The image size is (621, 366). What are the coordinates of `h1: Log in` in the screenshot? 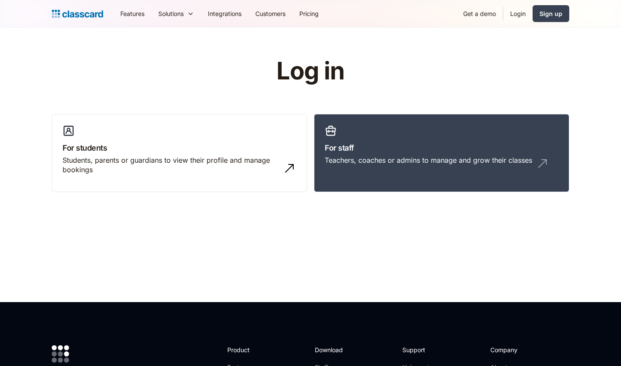 It's located at (311, 71).